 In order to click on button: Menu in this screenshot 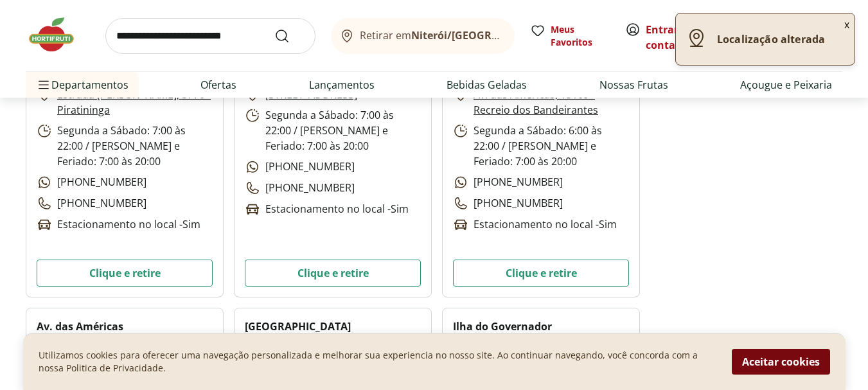, I will do `click(44, 84)`.